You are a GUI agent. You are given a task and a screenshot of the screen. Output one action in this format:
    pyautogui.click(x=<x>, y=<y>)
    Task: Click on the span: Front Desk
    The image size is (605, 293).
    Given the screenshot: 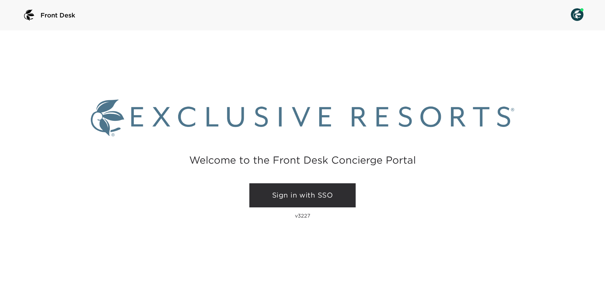 What is the action you would take?
    pyautogui.click(x=58, y=15)
    